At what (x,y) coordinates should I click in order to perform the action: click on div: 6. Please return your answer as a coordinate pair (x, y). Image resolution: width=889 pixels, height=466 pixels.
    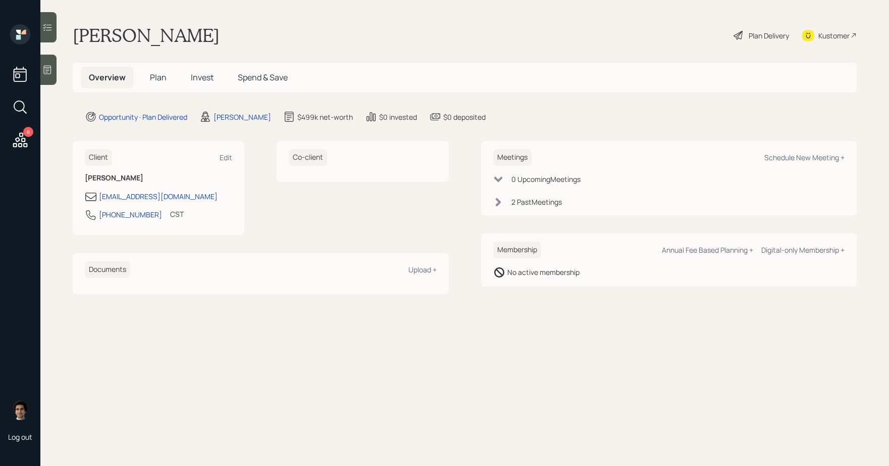
    Looking at the image, I should click on (28, 132).